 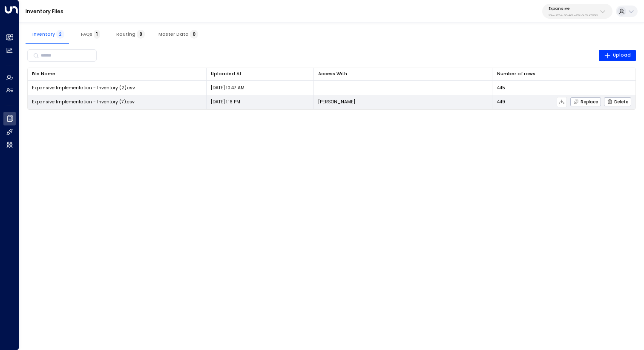 What do you see at coordinates (617, 55) in the screenshot?
I see `span: Upload` at bounding box center [617, 55].